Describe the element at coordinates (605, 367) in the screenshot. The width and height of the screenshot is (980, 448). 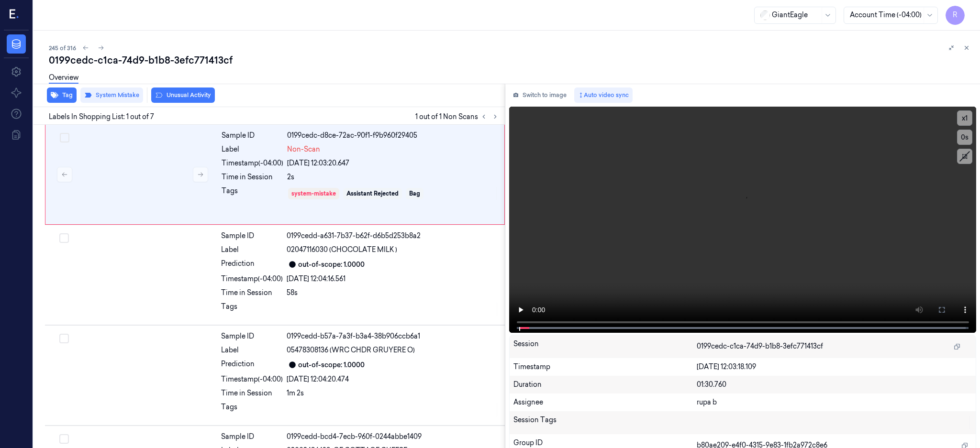
I see `div: Timestamp` at that location.